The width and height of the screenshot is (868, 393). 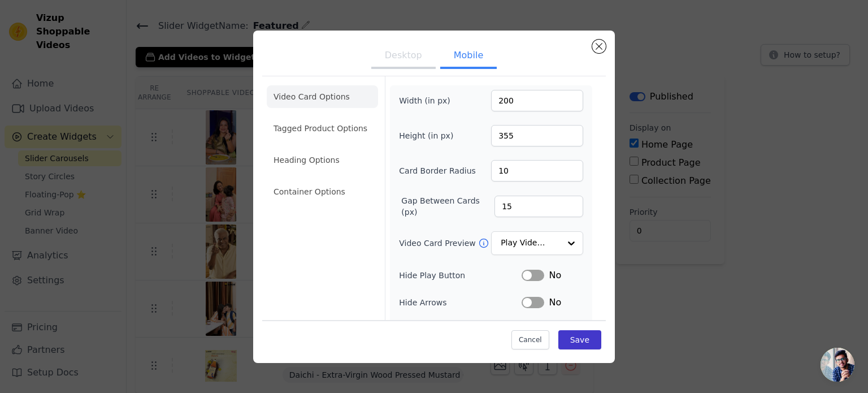 What do you see at coordinates (438, 171) in the screenshot?
I see `label: Card Border Radius` at bounding box center [438, 171].